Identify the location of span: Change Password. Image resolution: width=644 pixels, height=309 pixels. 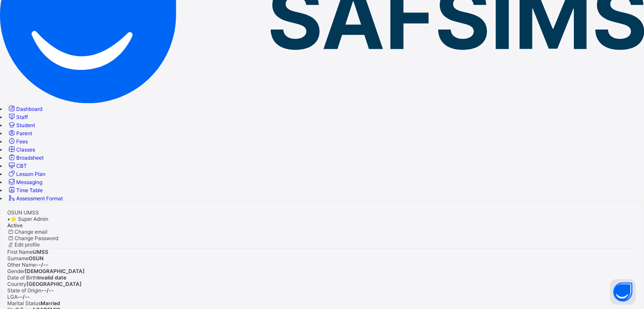
(36, 238).